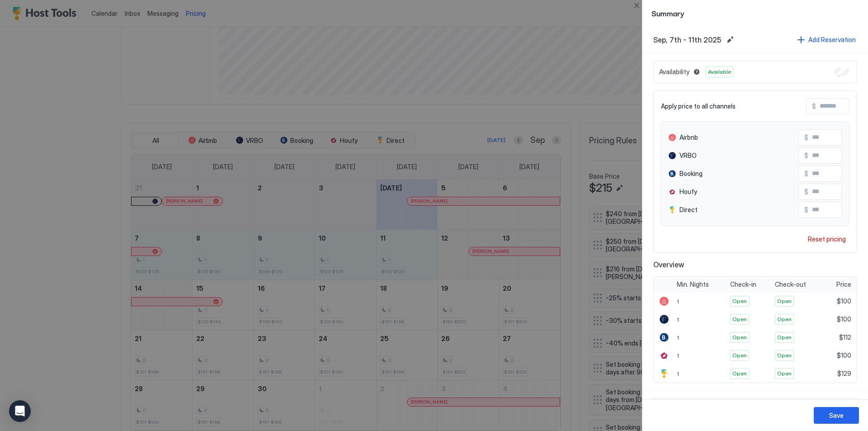  Describe the element at coordinates (827, 40) in the screenshot. I see `button: Add Reservation` at that location.